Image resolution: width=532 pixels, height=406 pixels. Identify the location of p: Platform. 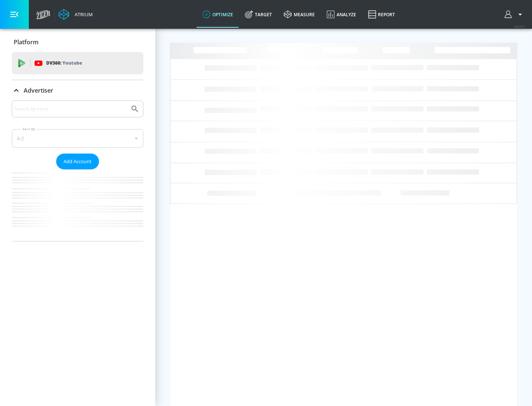
(26, 42).